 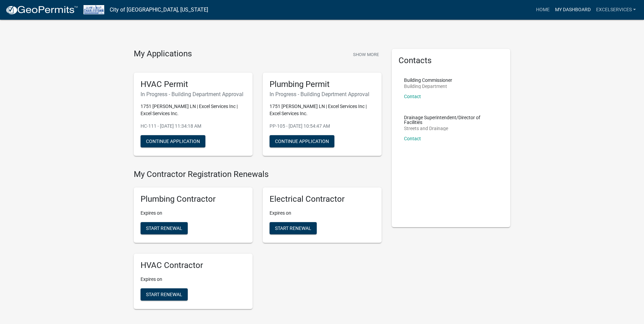 I want to click on h5: Plumbing Permit, so click(x=322, y=84).